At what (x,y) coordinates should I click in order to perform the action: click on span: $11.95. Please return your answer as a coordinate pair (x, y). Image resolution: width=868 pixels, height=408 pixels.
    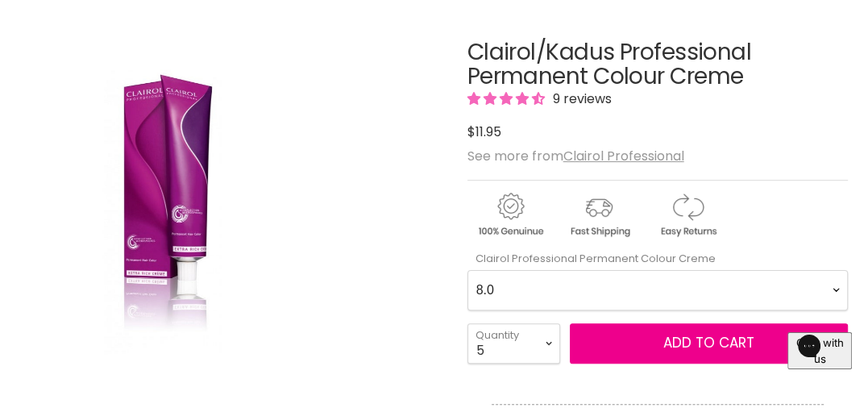
    Looking at the image, I should click on (484, 131).